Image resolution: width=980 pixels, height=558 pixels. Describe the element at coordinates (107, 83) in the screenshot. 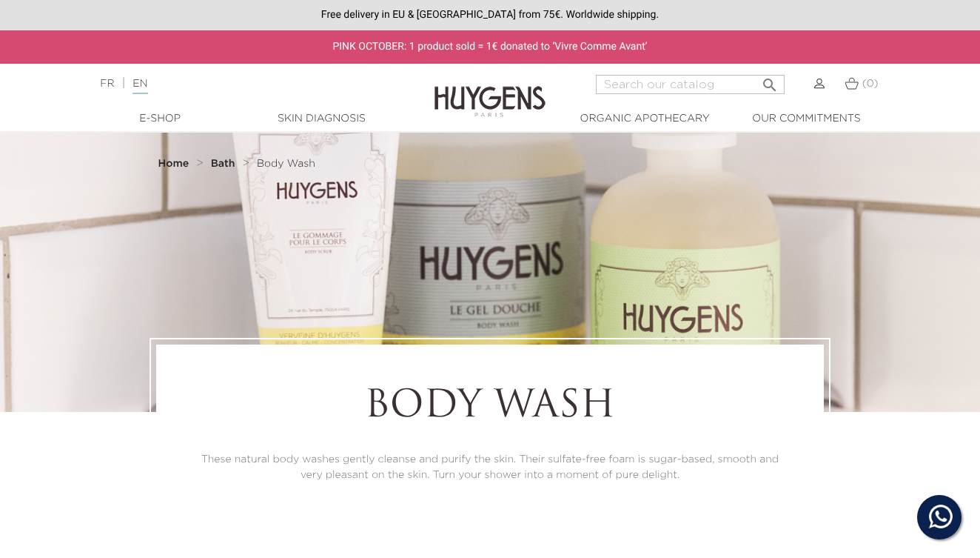

I see `a: FR` at that location.